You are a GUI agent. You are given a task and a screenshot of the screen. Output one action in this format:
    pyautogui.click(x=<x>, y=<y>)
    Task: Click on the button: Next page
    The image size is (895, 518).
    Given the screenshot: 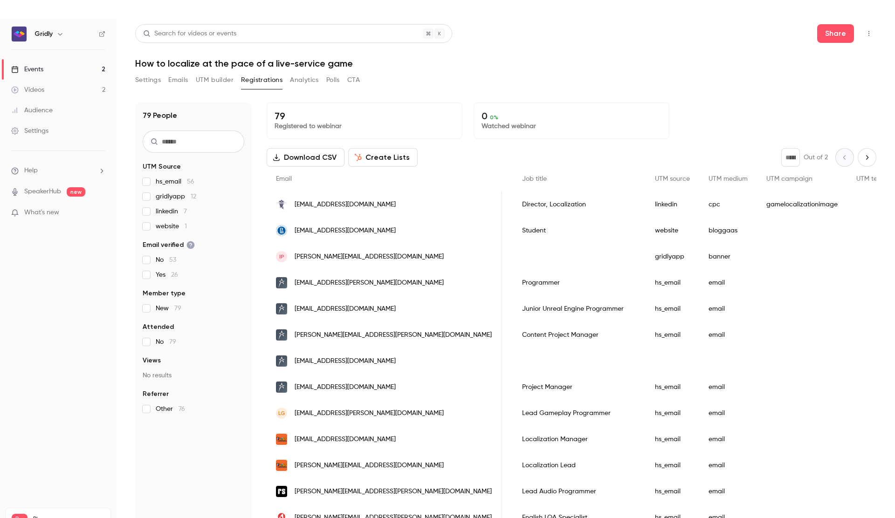 What is the action you would take?
    pyautogui.click(x=867, y=158)
    